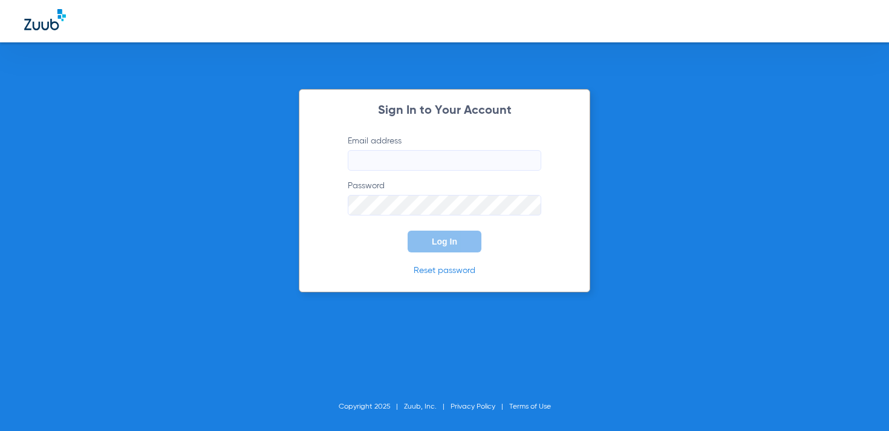 The width and height of the screenshot is (889, 431). What do you see at coordinates (473, 407) in the screenshot?
I see `a: Privacy Policy` at bounding box center [473, 407].